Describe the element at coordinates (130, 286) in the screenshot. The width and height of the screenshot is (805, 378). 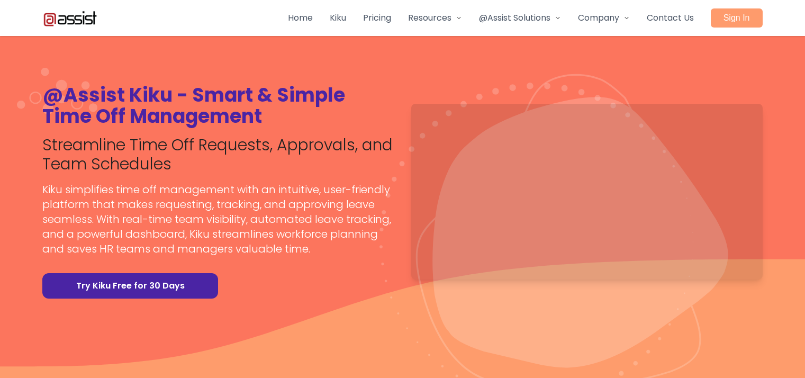
I see `a: Try Kiku Free for 30 Days` at that location.